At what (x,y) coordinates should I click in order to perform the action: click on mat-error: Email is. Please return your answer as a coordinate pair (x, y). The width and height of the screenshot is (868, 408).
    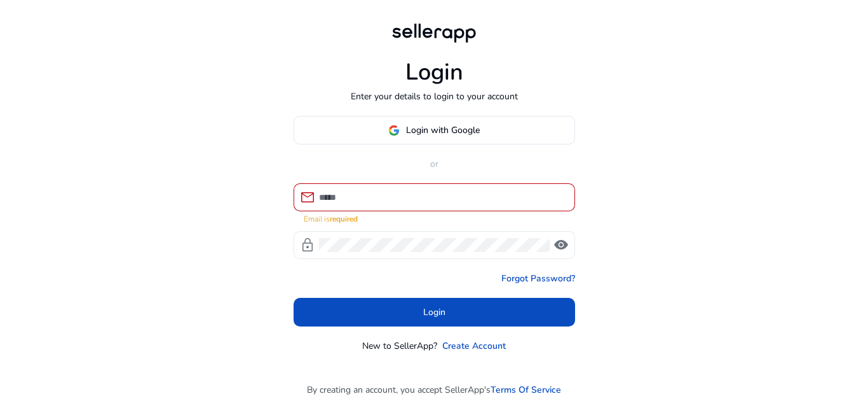
    Looking at the image, I should click on (434, 218).